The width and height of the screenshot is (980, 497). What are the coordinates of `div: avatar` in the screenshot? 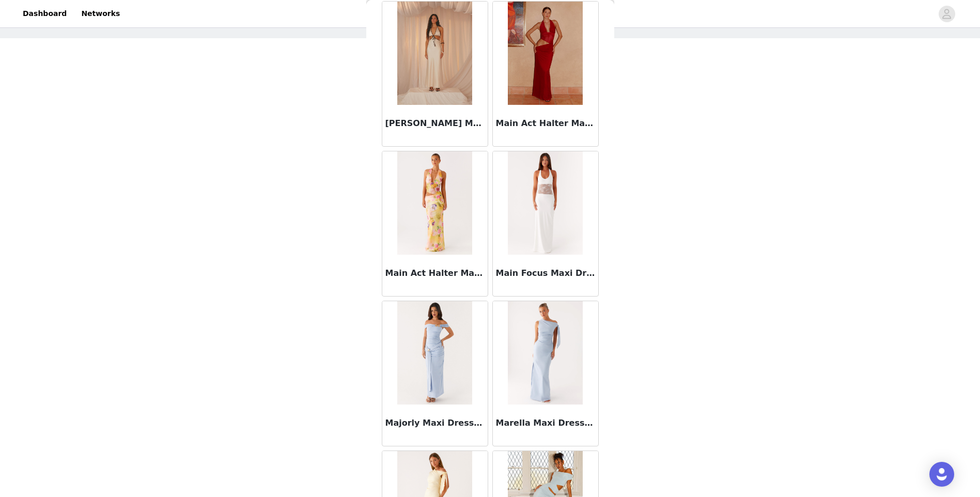 It's located at (947, 14).